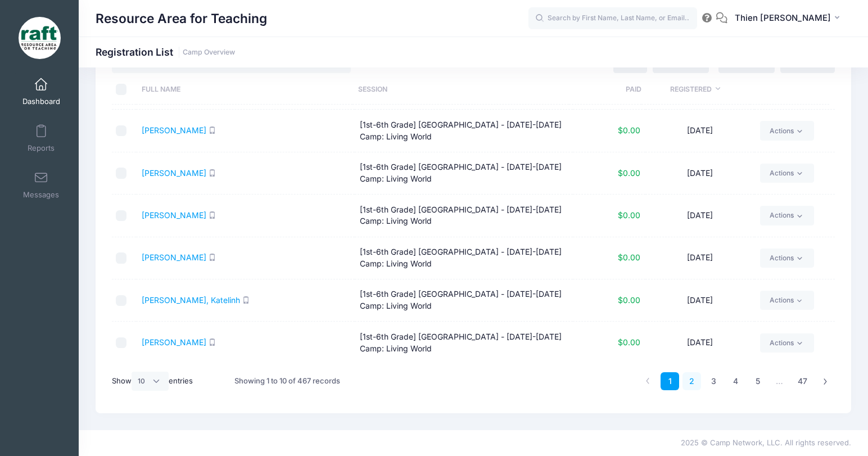 The width and height of the screenshot is (868, 456). Describe the element at coordinates (244, 90) in the screenshot. I see `th: Full Name: activate to sort column ascending` at that location.